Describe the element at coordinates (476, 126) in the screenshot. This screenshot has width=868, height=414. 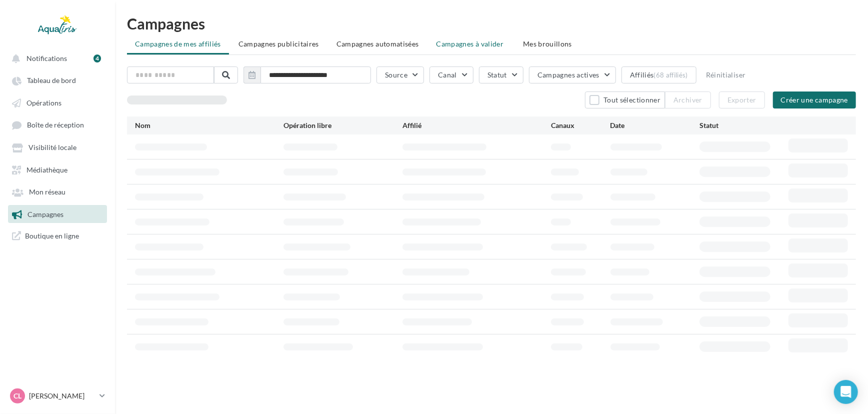
I see `div: Affilié` at that location.